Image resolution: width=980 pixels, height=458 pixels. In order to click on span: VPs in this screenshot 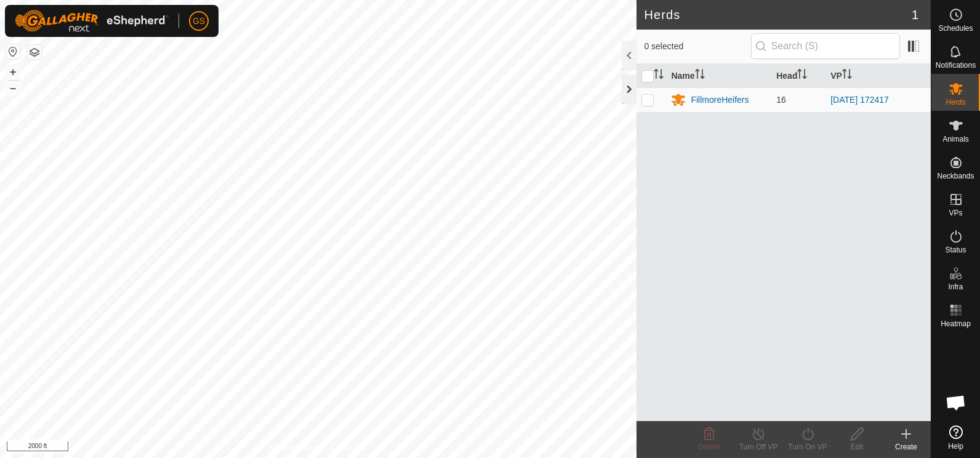, I will do `click(955, 213)`.